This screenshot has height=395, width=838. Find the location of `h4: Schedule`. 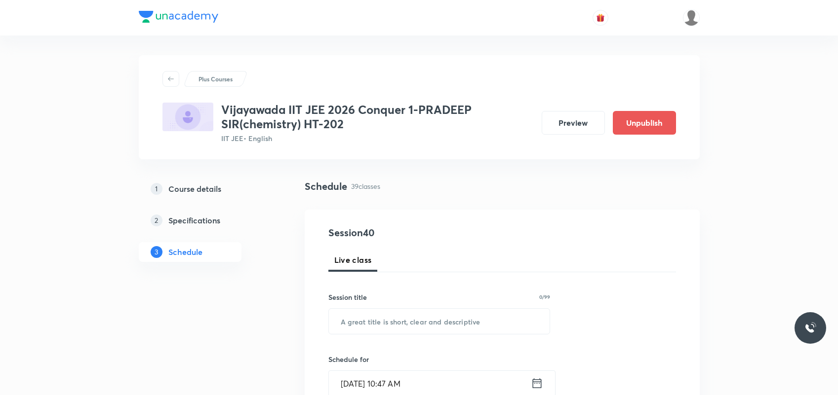

h4: Schedule is located at coordinates (326, 187).